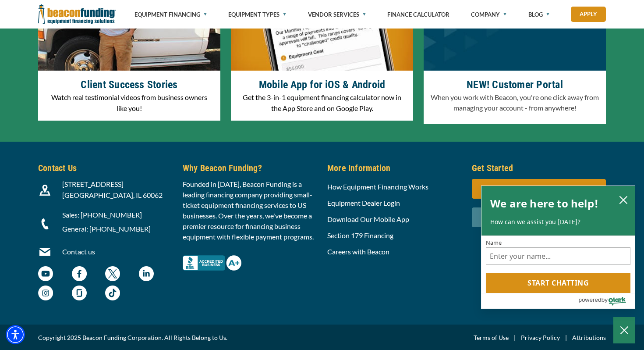 Image resolution: width=644 pixels, height=350 pixels. I want to click on a: Better Business Bureau Complaint Free A+ Rating - open in a new tab, so click(212, 257).